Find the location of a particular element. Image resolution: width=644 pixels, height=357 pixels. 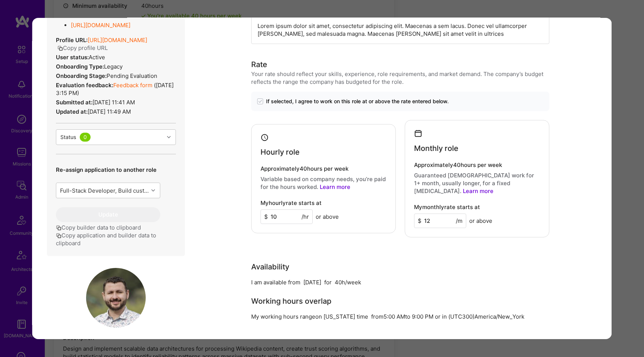

button: Copy profile URL is located at coordinates (83, 48).